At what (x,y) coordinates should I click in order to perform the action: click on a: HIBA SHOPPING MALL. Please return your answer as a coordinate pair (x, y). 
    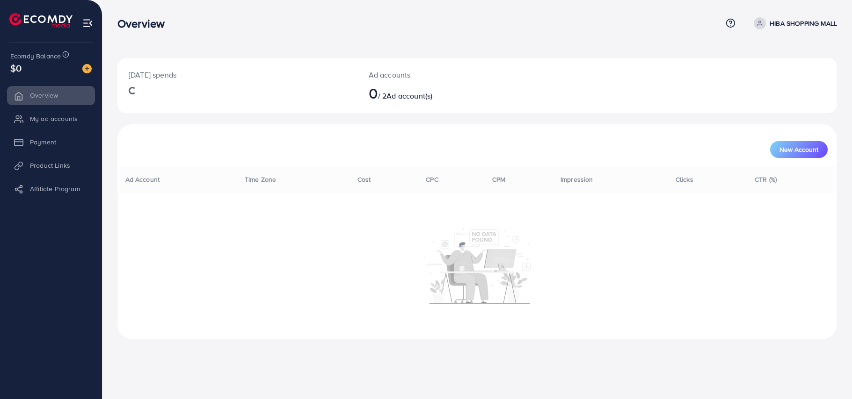
    Looking at the image, I should click on (793, 23).